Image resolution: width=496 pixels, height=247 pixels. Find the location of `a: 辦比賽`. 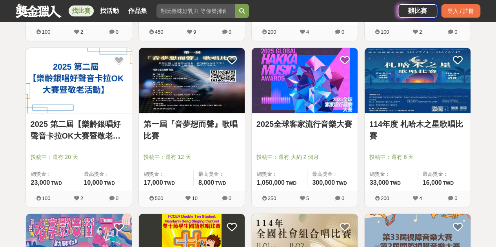

a: 辦比賽 is located at coordinates (418, 11).